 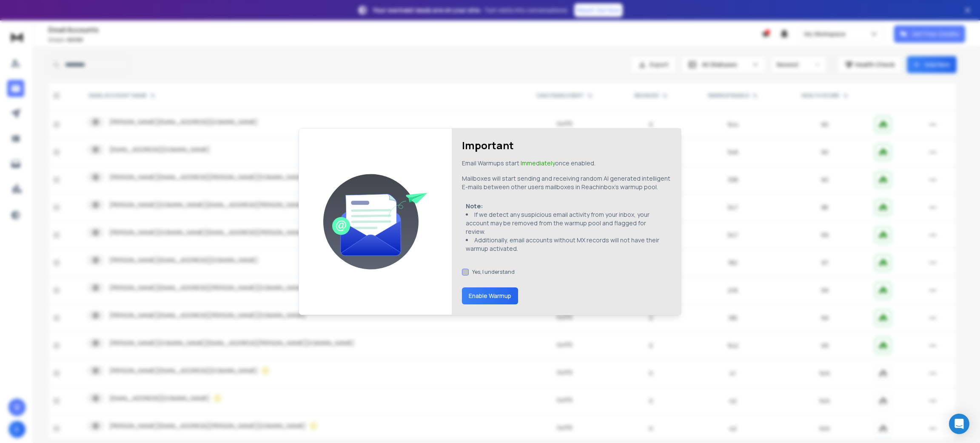 What do you see at coordinates (529, 163) in the screenshot?
I see `p: Email Warmups start once enabled.` at bounding box center [529, 163].